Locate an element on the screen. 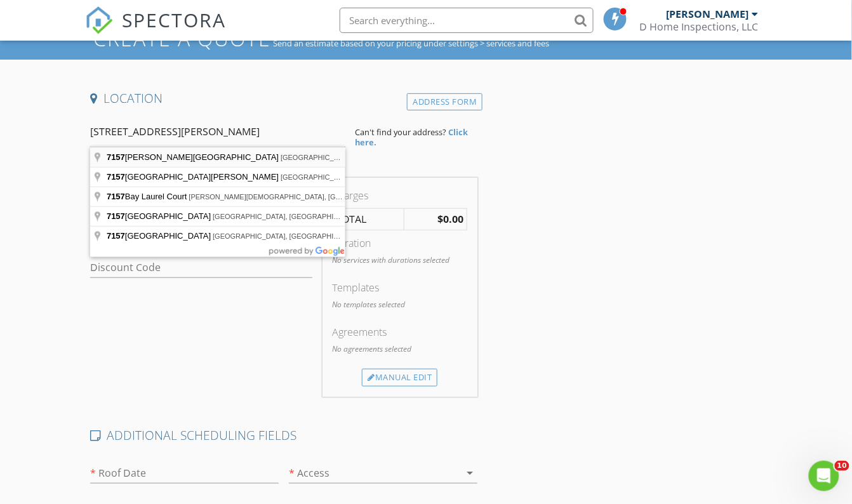 This screenshot has height=504, width=852. h4: Location is located at coordinates (283, 98).